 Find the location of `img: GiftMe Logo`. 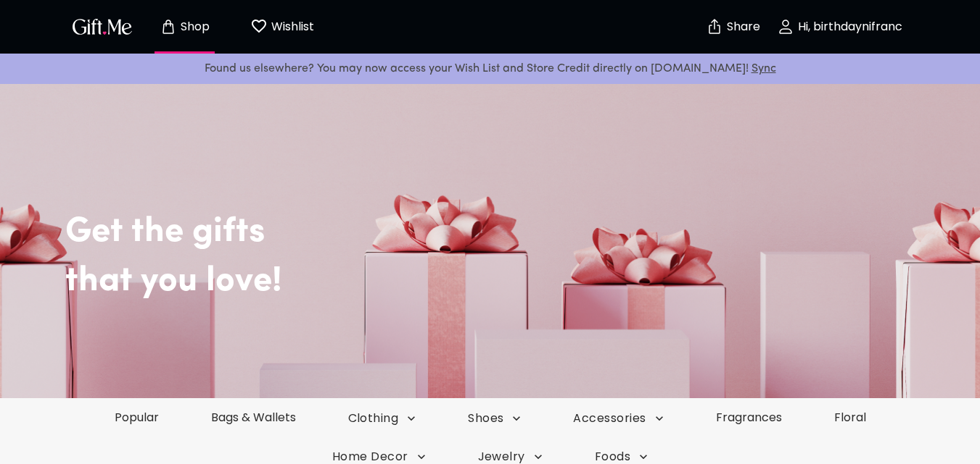

img: GiftMe Logo is located at coordinates (102, 26).